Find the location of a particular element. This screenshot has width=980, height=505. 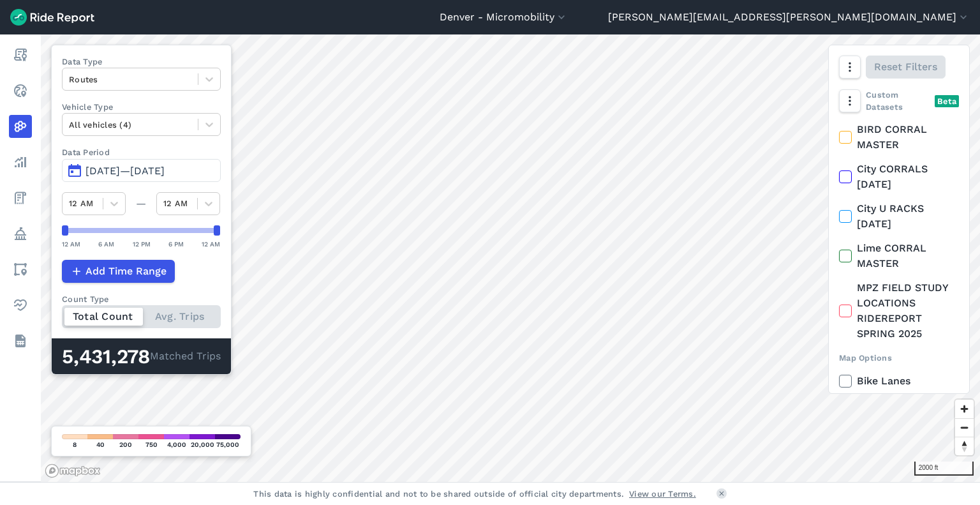

canvas: Map is located at coordinates (510, 258).